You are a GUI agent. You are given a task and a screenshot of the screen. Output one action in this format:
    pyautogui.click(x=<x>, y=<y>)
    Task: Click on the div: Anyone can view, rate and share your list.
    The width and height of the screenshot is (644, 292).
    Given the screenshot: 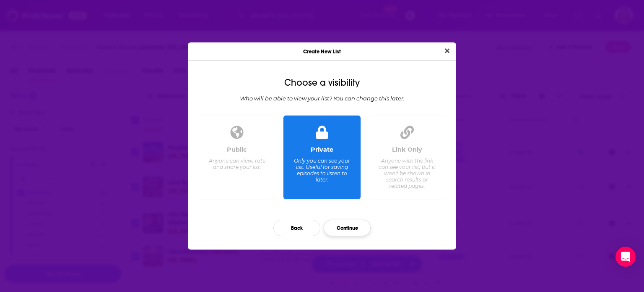 What is the action you would take?
    pyautogui.click(x=237, y=164)
    